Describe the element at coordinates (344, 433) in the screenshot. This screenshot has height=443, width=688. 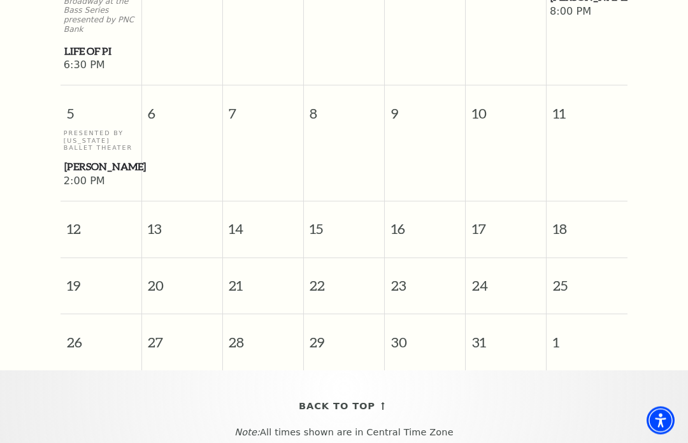
I see `p: All times shown are in Central Time Zone` at that location.